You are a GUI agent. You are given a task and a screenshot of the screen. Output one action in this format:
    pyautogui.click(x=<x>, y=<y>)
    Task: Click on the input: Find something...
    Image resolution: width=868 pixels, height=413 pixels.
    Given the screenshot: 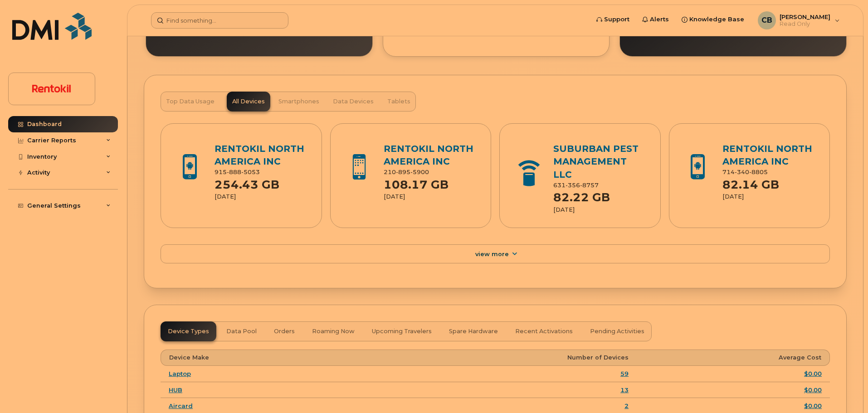 What is the action you would take?
    pyautogui.click(x=219, y=21)
    